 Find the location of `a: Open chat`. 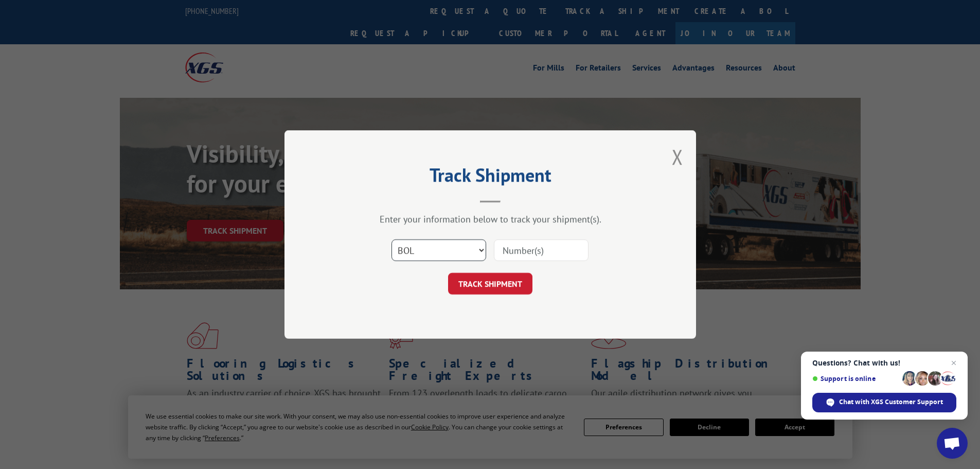

a: Open chat is located at coordinates (952, 443).